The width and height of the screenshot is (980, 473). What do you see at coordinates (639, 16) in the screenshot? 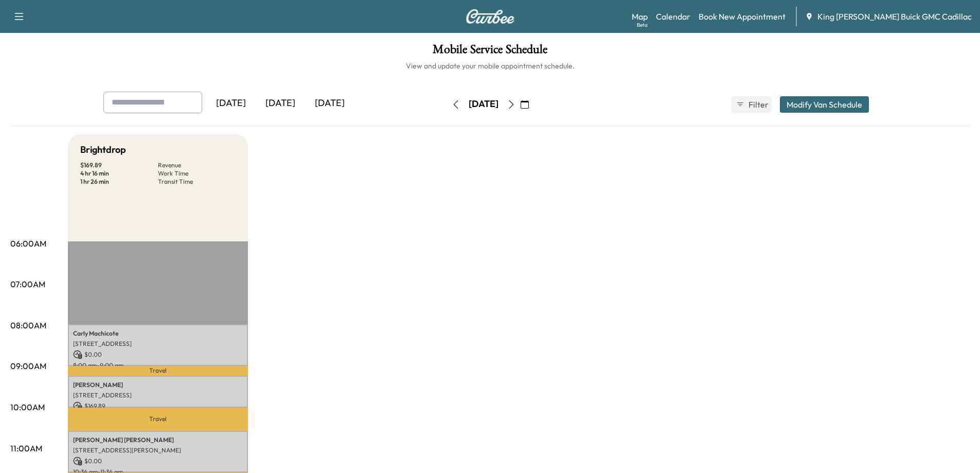
I see `a: MapBeta` at bounding box center [639, 16].